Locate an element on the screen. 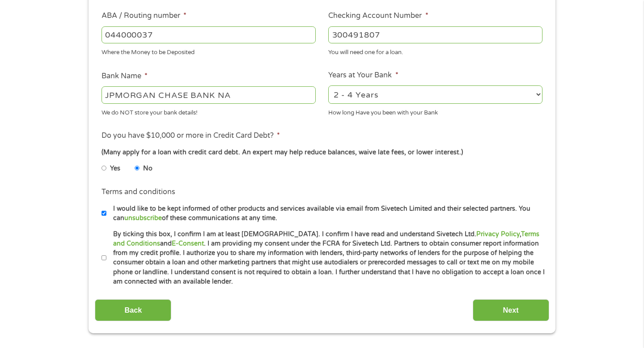  input: Back is located at coordinates (133, 310).